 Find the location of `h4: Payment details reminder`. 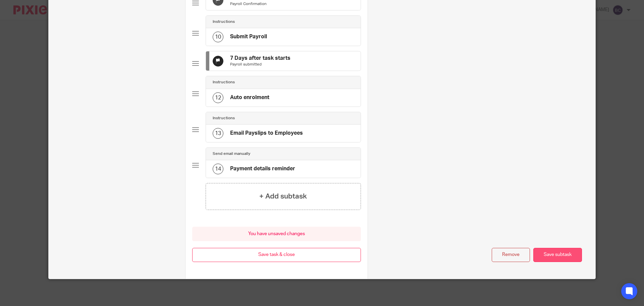

h4: Payment details reminder is located at coordinates (263, 168).